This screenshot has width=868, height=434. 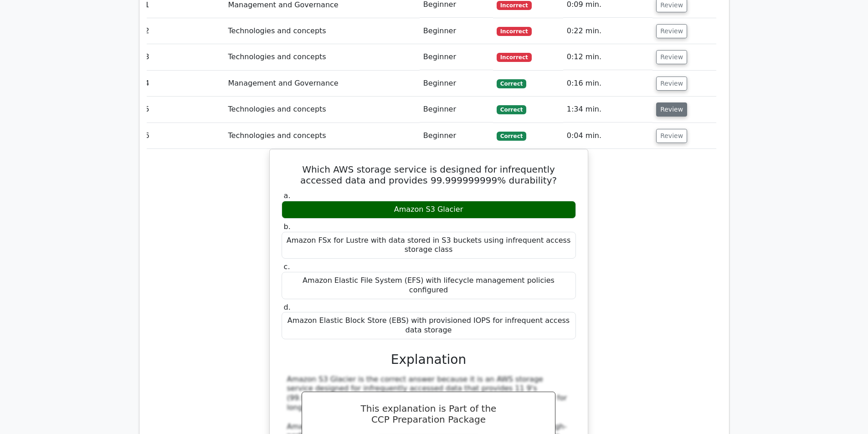 What do you see at coordinates (321, 83) in the screenshot?
I see `td: Management and Governance` at bounding box center [321, 83].